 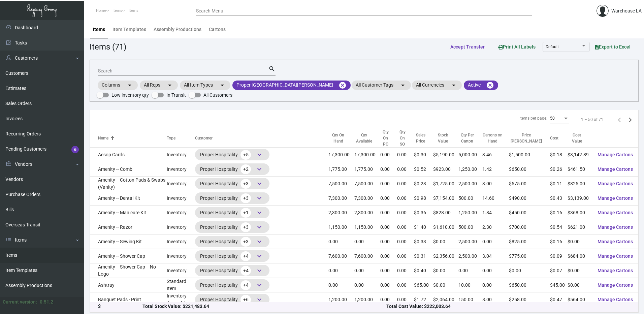 What do you see at coordinates (468, 47) in the screenshot?
I see `button: Accept Transfer` at bounding box center [468, 47].